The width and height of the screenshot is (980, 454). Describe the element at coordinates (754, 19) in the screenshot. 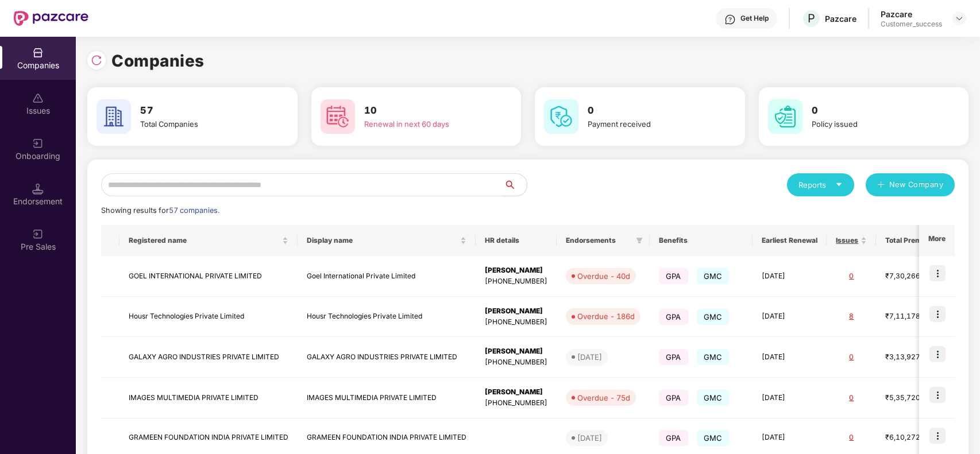

I see `div: Get Help` at that location.